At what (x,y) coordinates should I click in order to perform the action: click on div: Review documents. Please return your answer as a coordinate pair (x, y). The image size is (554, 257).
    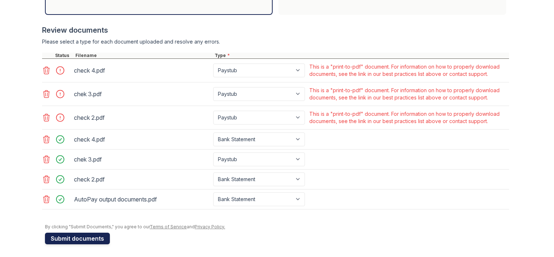
    Looking at the image, I should click on (276, 30).